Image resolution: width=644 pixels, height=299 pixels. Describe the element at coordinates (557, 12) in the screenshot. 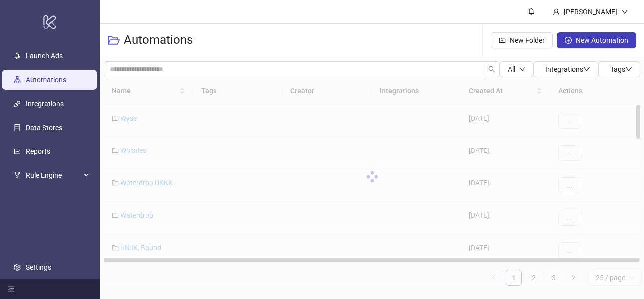

I see `span: user` at that location.